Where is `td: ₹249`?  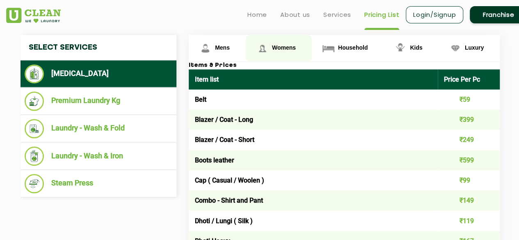
td: ₹249 is located at coordinates (469, 139).